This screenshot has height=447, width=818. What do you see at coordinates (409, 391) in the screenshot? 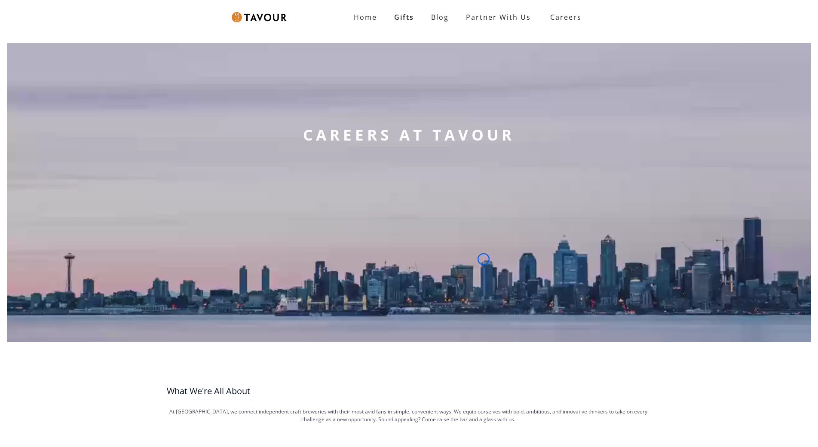
I see `h3: What We're All About` at bounding box center [409, 391].